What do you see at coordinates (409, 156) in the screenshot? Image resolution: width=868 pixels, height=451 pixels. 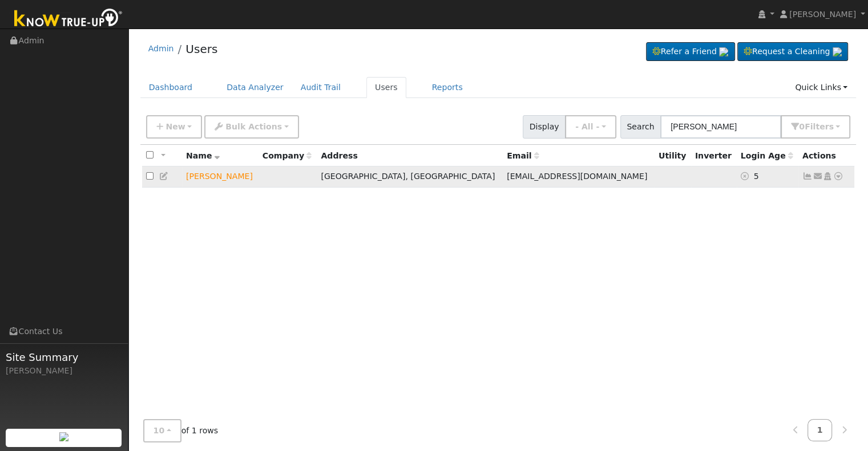 I see `div: Address` at bounding box center [409, 156].